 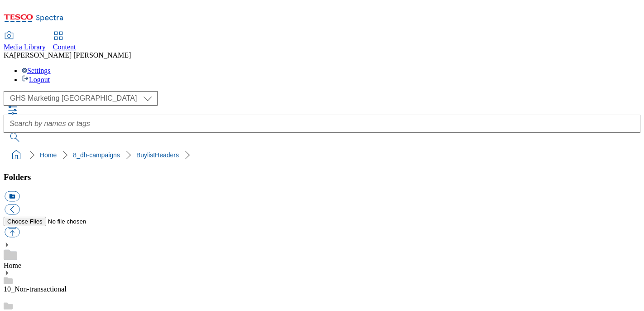 I want to click on span: KA, so click(x=8, y=55).